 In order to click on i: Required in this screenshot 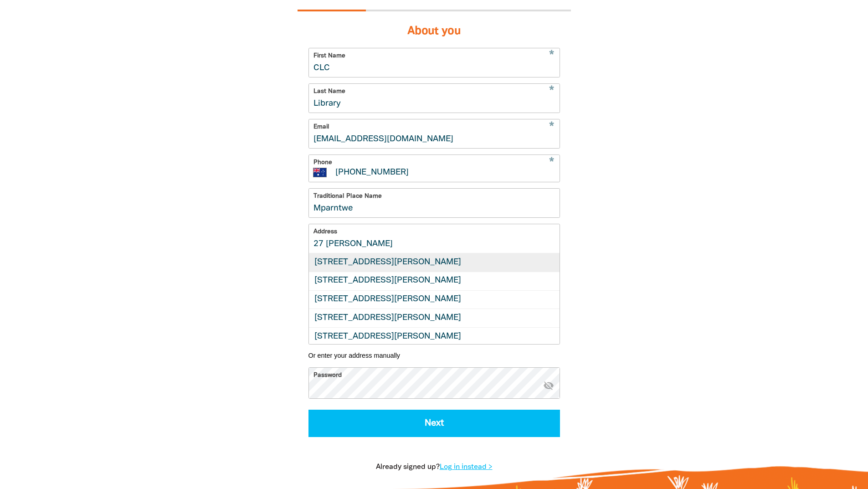, I will do `click(551, 162)`.